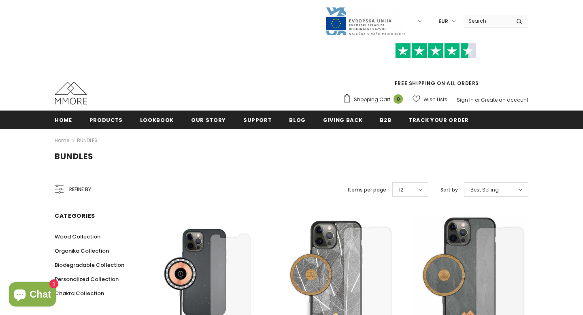 The width and height of the screenshot is (583, 315). What do you see at coordinates (398, 99) in the screenshot?
I see `span: 0` at bounding box center [398, 99].